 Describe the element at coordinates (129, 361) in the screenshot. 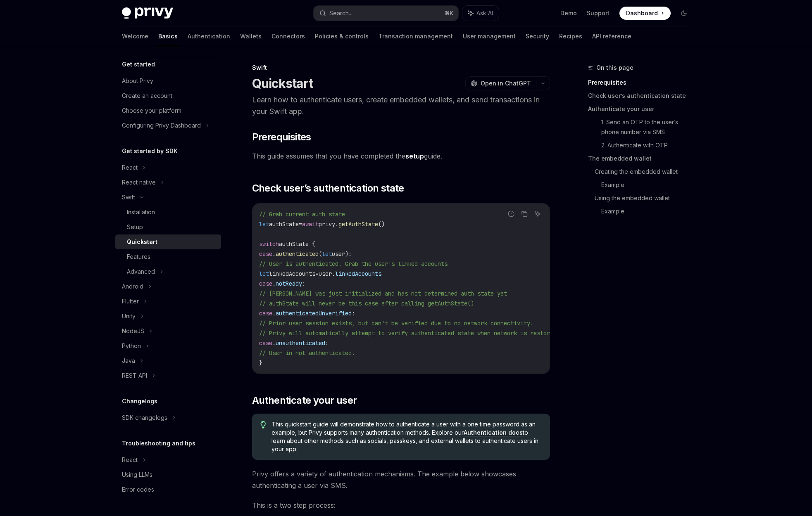

I see `div: Java` at that location.